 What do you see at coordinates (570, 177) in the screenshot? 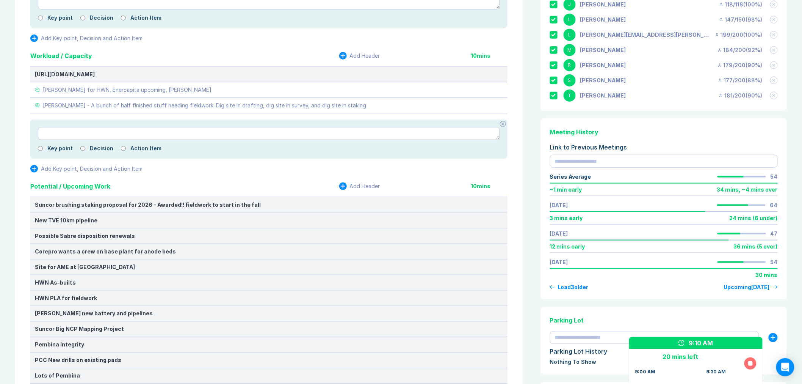
I see `div: Series Average` at bounding box center [570, 177].